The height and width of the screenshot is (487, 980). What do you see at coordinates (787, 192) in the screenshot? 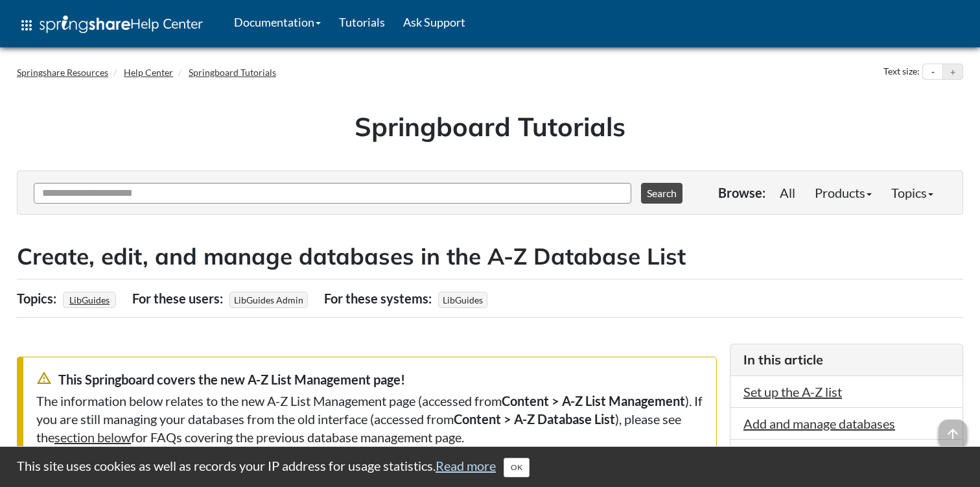
I see `a: All` at bounding box center [787, 192].